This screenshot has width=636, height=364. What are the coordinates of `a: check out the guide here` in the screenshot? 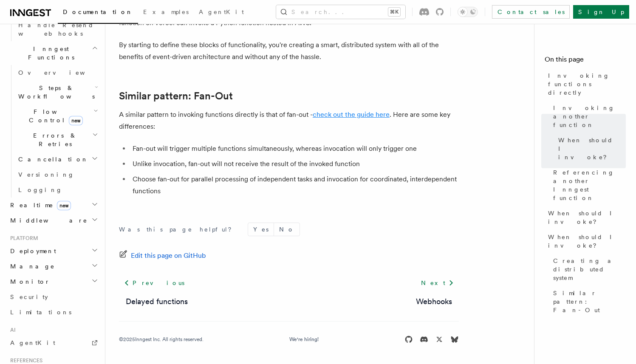 It's located at (351, 114).